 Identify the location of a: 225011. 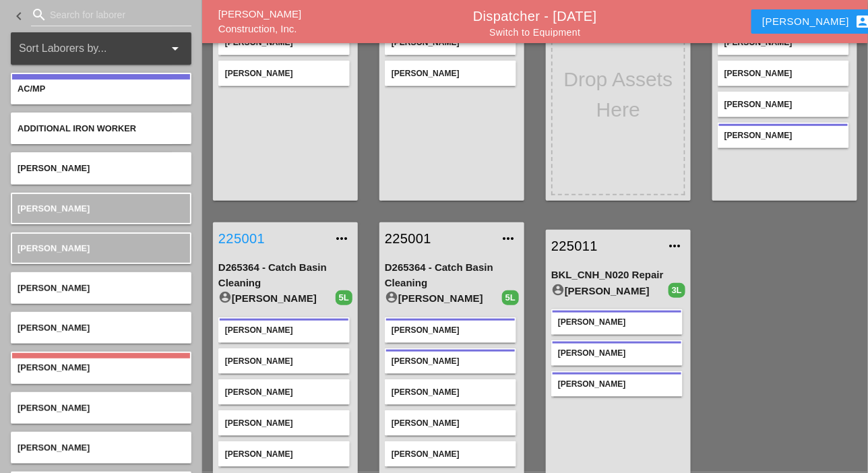
(604, 246).